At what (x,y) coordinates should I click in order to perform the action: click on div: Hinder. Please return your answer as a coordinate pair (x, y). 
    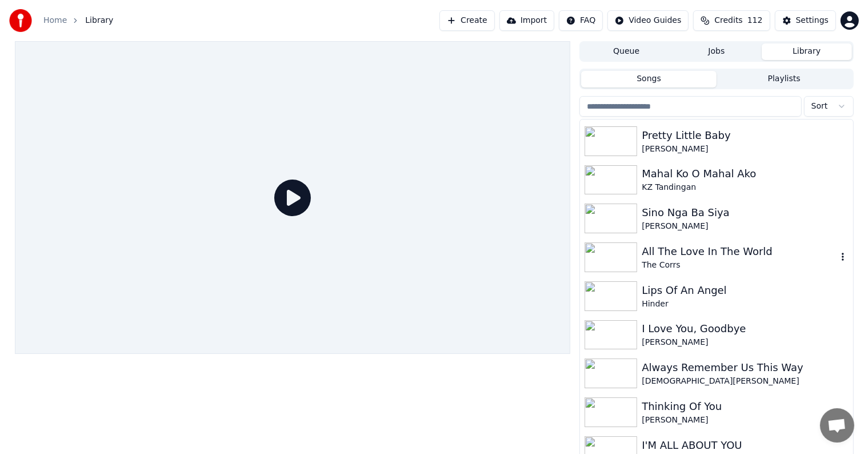
    Looking at the image, I should click on (745, 304).